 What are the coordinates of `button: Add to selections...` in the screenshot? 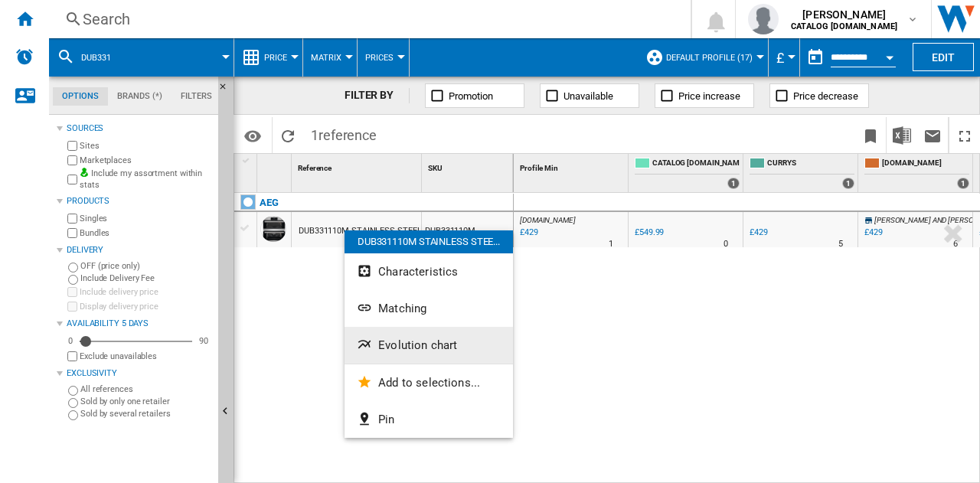 It's located at (429, 383).